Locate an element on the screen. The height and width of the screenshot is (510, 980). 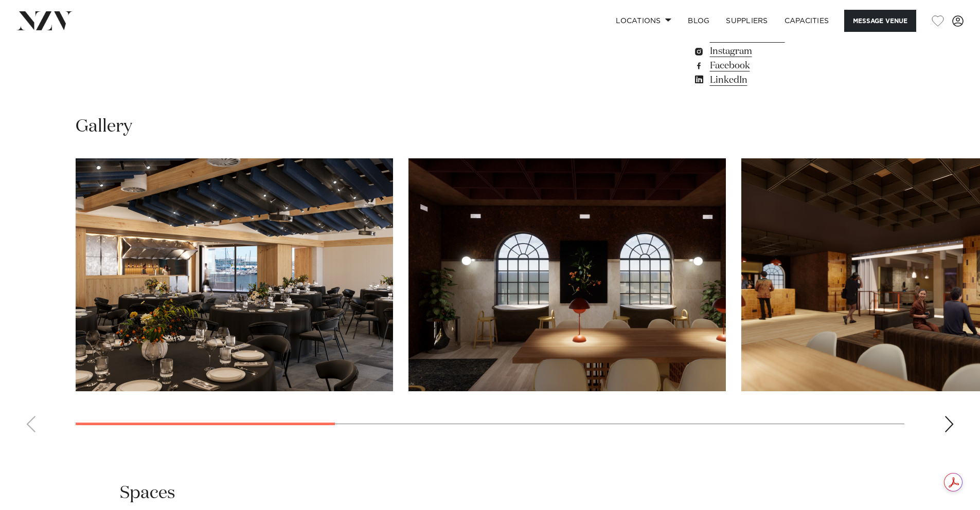
swiper-slide: 2 / 8 is located at coordinates (567, 275).